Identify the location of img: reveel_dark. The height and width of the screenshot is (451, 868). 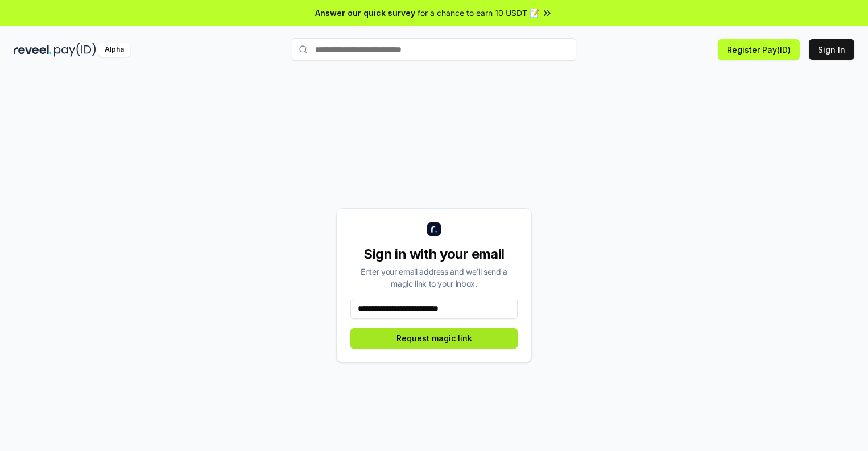
(33, 49).